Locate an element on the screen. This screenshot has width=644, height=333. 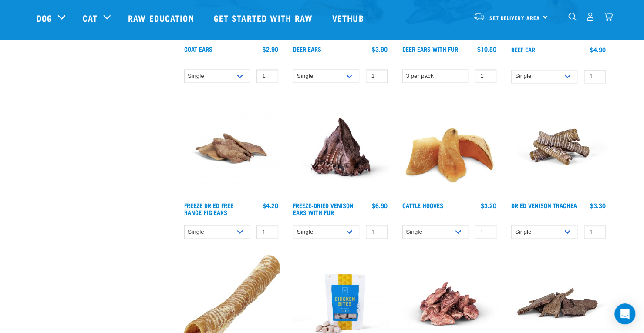
a: Cat is located at coordinates (90, 18).